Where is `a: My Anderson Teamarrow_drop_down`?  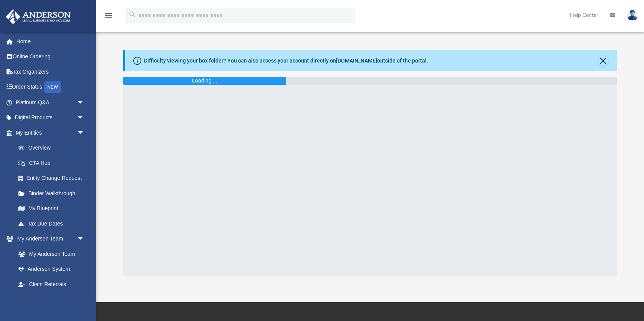
a: My Anderson Teamarrow_drop_down is located at coordinates (49, 239).